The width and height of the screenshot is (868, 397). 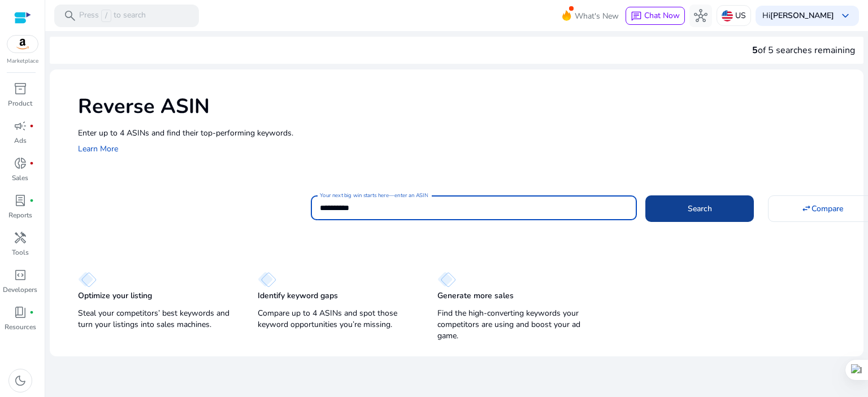 I want to click on p: Identify keyword gaps, so click(x=298, y=296).